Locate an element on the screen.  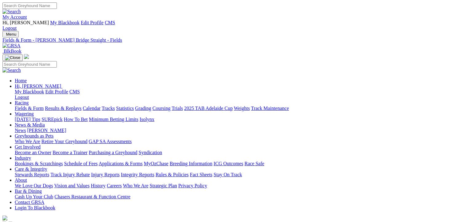
a: BlkBook is located at coordinates (12, 51).